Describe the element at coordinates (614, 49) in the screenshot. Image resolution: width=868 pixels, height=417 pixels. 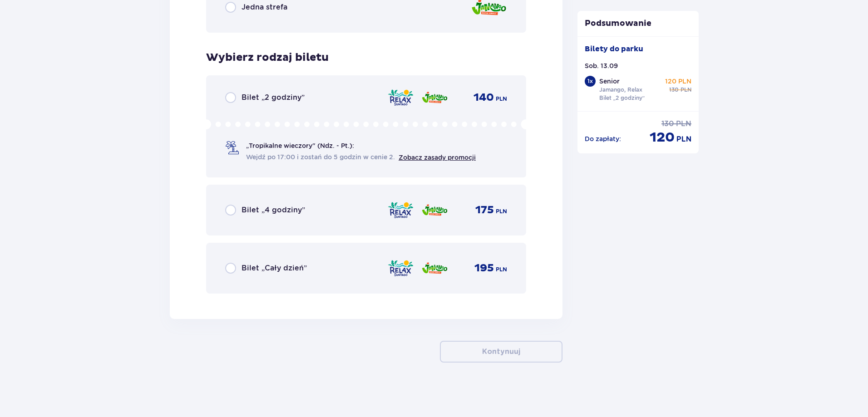
I see `p: Bilety do parku` at that location.